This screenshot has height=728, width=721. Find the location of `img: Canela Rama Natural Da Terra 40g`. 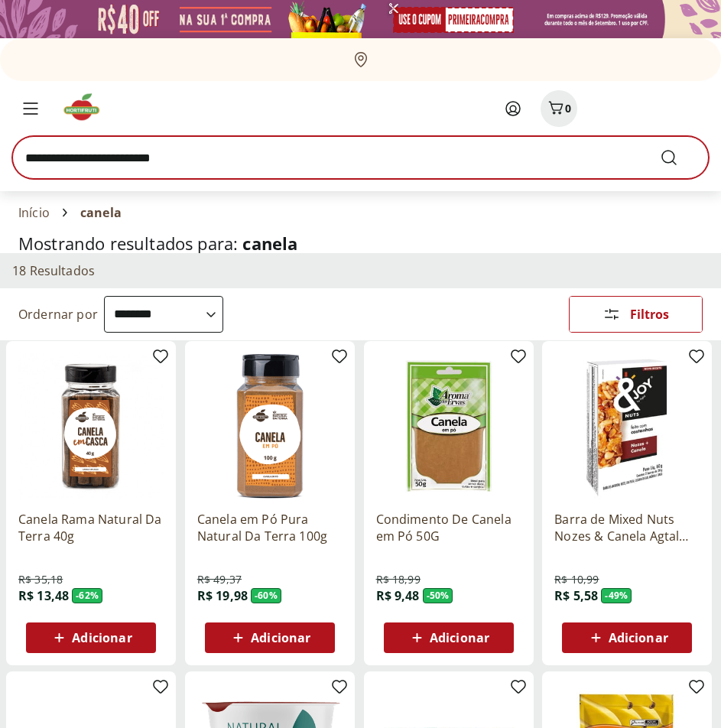

img: Canela Rama Natural Da Terra 40g is located at coordinates (91, 426).